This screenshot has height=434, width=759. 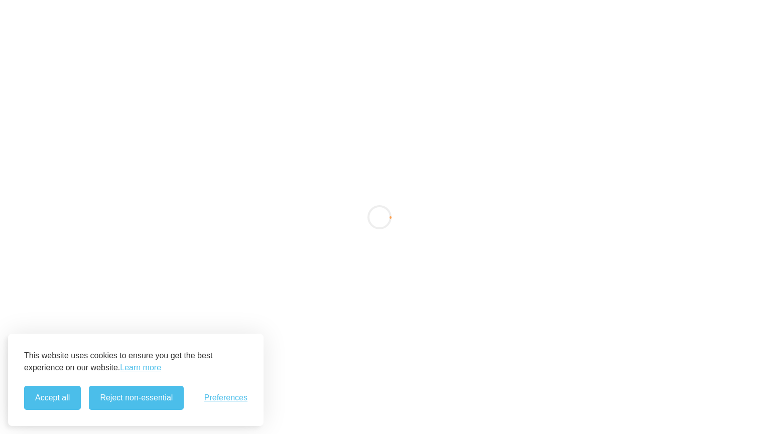 What do you see at coordinates (52, 398) in the screenshot?
I see `button: Accept all cookies` at bounding box center [52, 398].